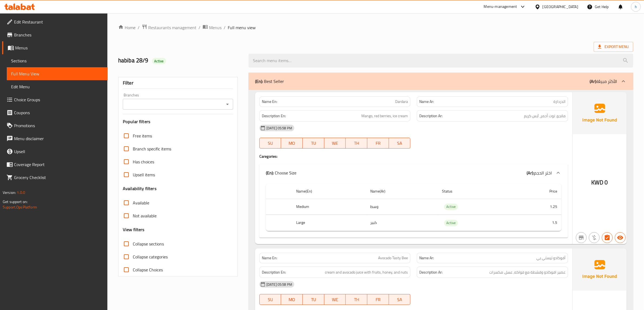 Image resolution: width=644 pixels, height=310 pixels. I want to click on div: (En): Choose Size(Ar):اختر الحجم, so click(413, 173).